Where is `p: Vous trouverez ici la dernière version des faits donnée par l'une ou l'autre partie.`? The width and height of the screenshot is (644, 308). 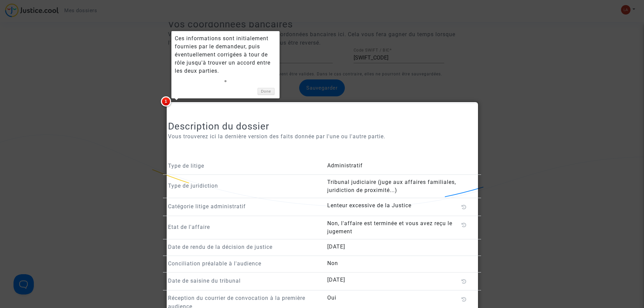
p: Vous trouverez ici la dernière version des faits donnée par l'une ou l'autre partie. is located at coordinates (322, 136).